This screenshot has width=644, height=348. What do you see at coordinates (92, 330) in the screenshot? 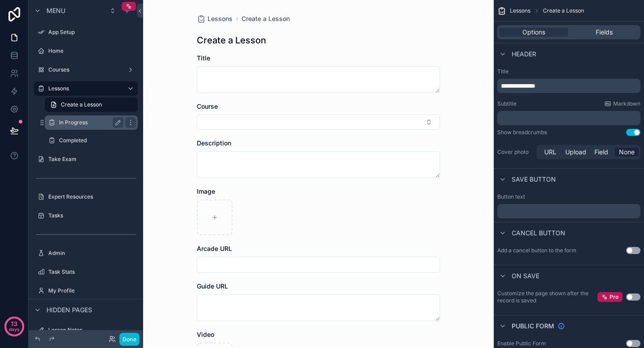
I see `label: Lesson Notes` at bounding box center [92, 330].